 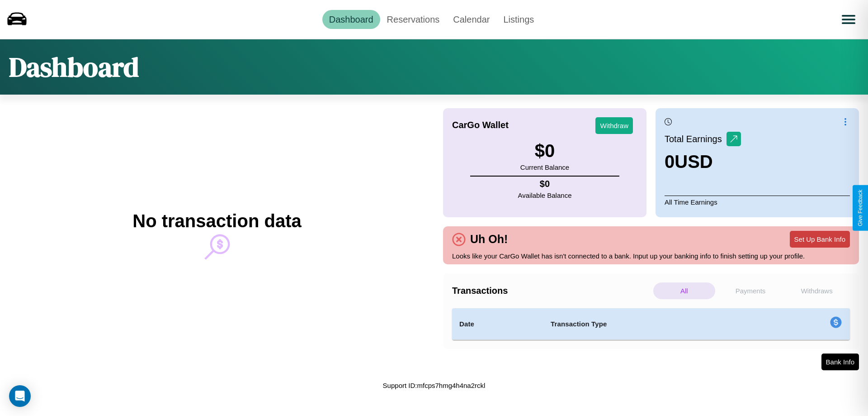 What do you see at coordinates (488, 239) in the screenshot?
I see `h4: Uh Oh!` at bounding box center [488, 239].